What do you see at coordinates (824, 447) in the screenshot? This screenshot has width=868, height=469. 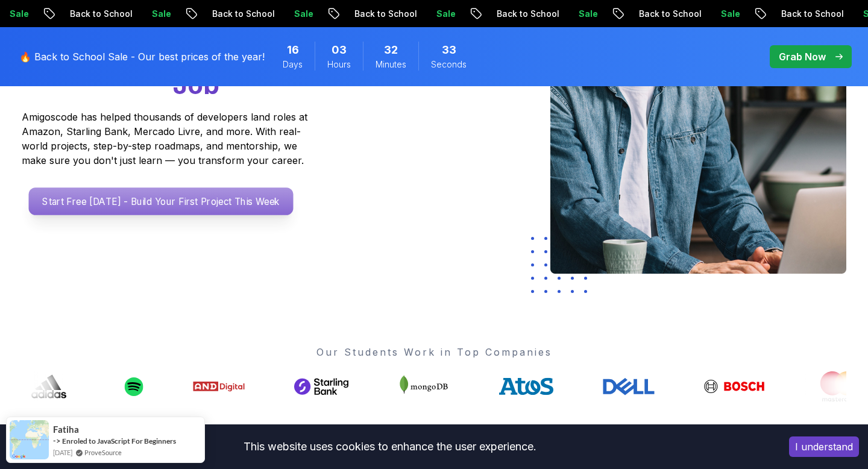 I see `button: Accept cookies` at bounding box center [824, 447].